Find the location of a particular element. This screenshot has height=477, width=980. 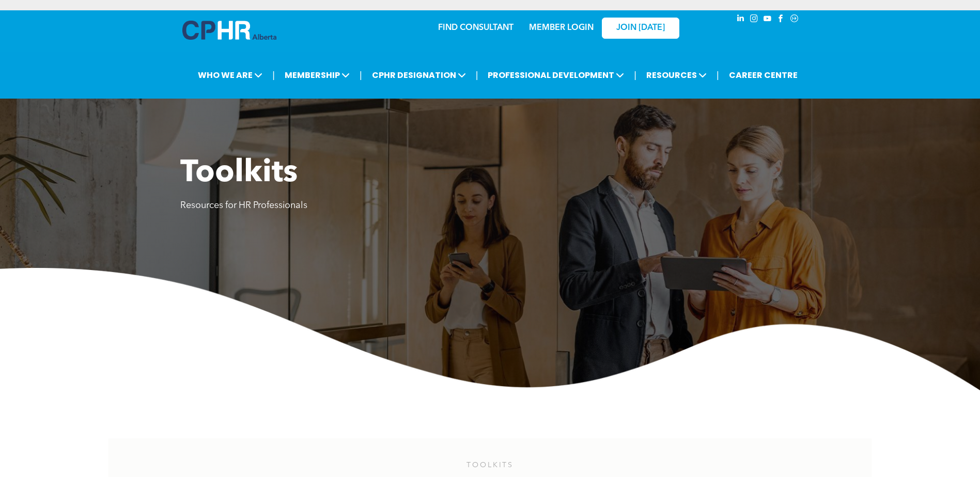

span: MEMBERSHIP is located at coordinates (317, 75).